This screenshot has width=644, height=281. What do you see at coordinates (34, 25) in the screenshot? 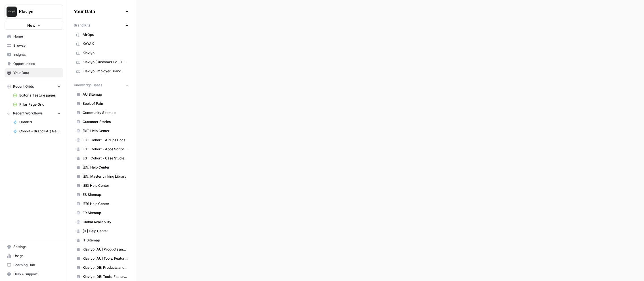
I see `button: New` at bounding box center [34, 25].